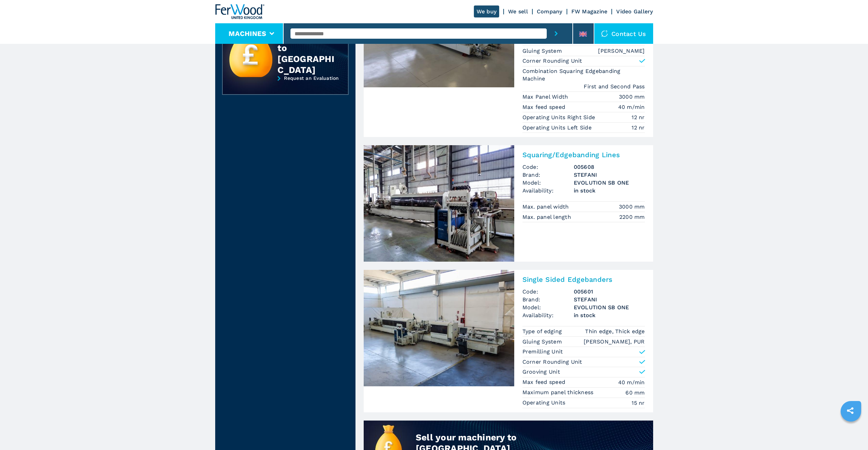  What do you see at coordinates (285, 88) in the screenshot?
I see `a: Request an Evaluation` at bounding box center [285, 88].